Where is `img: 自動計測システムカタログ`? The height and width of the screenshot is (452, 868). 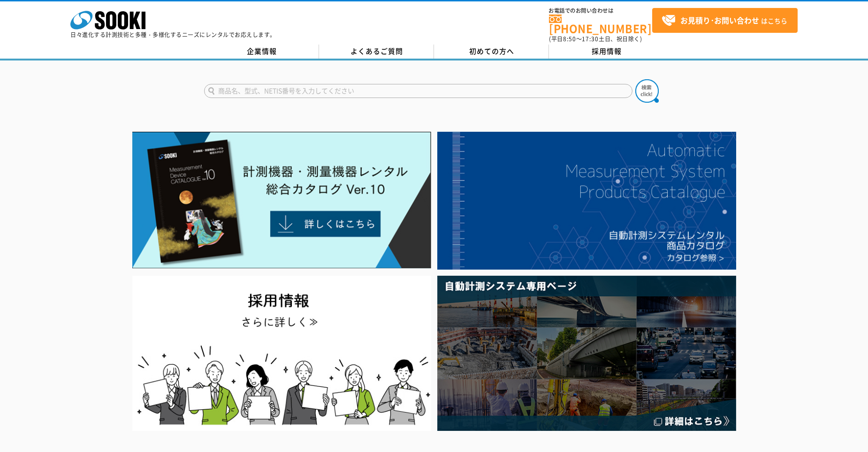
img: 自動計測システムカタログ is located at coordinates (587, 201).